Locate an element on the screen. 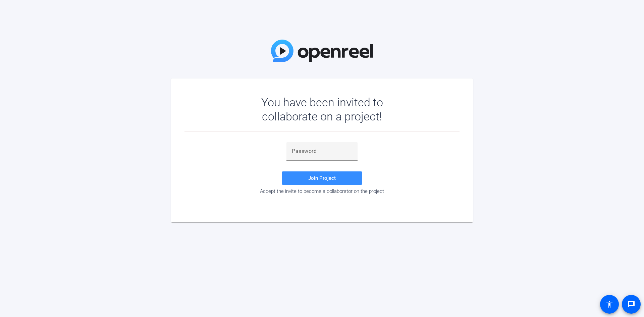  div: Accept the invite to become a collaborator on the project is located at coordinates (322, 191).